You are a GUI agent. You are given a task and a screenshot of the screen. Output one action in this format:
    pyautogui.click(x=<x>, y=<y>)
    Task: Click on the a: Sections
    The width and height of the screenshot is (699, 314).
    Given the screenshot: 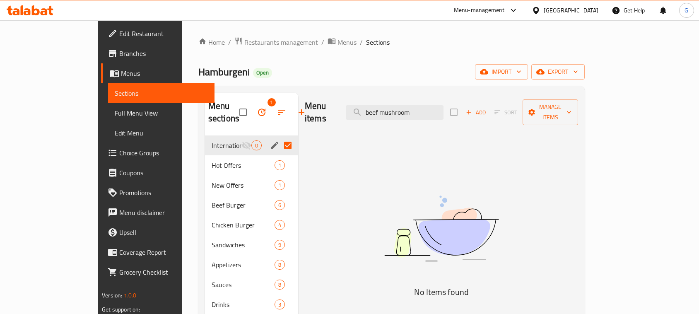 What is the action you would take?
    pyautogui.click(x=161, y=93)
    